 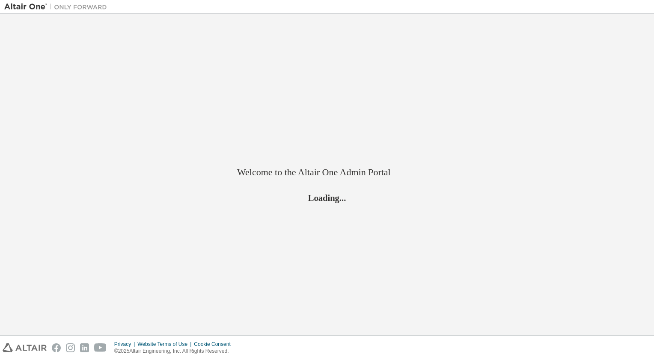 I want to click on img: youtube.svg, so click(x=100, y=348).